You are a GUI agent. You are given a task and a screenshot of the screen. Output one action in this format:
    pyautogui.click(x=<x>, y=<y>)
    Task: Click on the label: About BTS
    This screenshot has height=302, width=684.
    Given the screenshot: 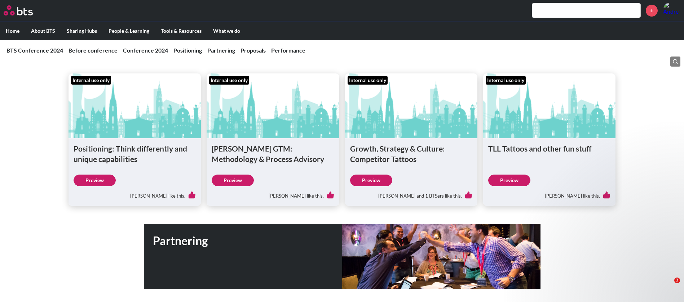 What is the action you would take?
    pyautogui.click(x=43, y=31)
    